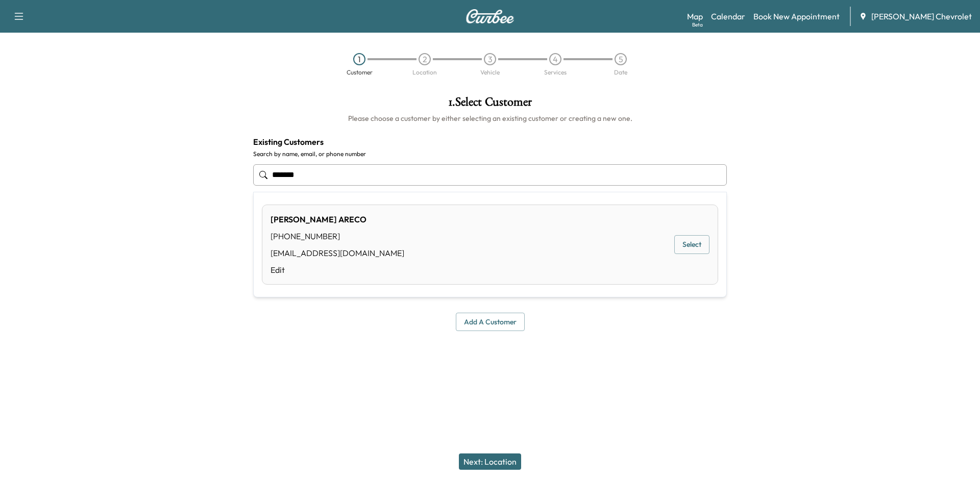  I want to click on h4: Existing Customers, so click(490, 142).